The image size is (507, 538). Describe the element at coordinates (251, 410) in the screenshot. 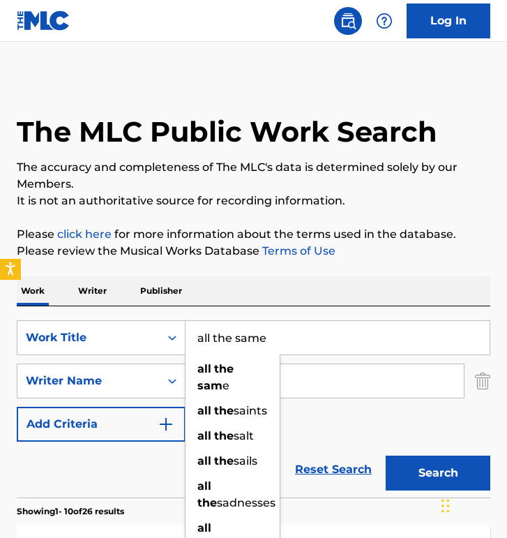

I see `span: saints` at that location.